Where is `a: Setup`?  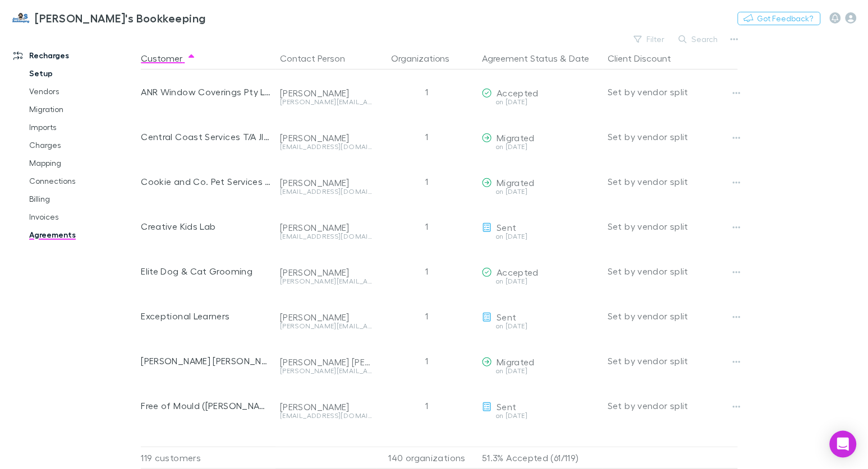
a: Setup is located at coordinates (78, 73).